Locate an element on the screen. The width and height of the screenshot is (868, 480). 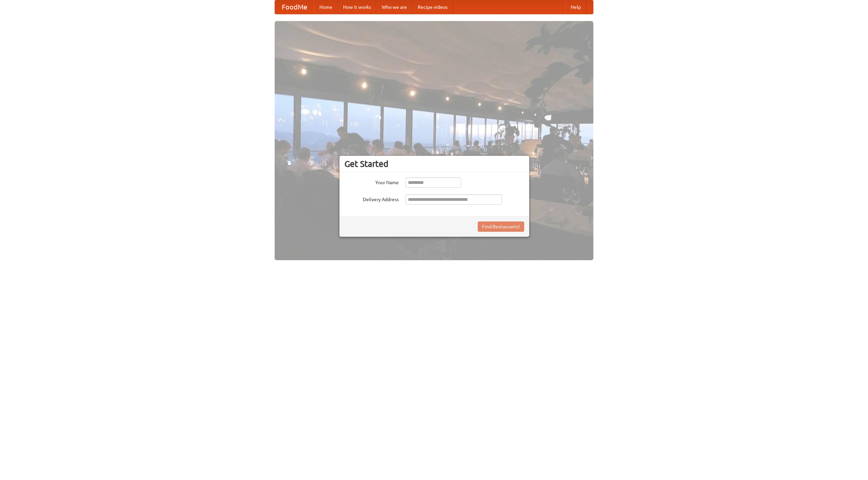
a: Home is located at coordinates (326, 7).